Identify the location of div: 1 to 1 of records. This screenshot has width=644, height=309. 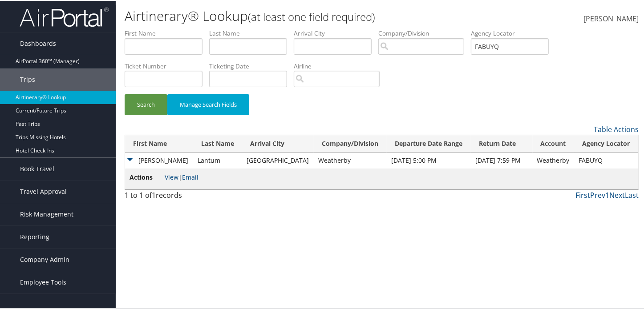
(184, 197).